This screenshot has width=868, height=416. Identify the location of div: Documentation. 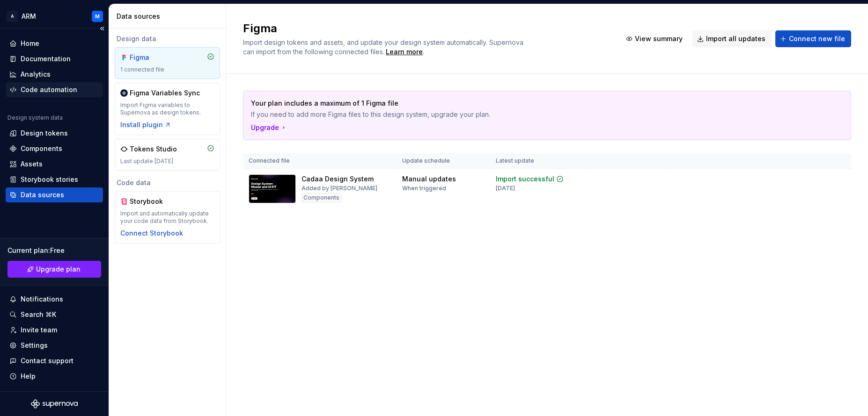
(46, 59).